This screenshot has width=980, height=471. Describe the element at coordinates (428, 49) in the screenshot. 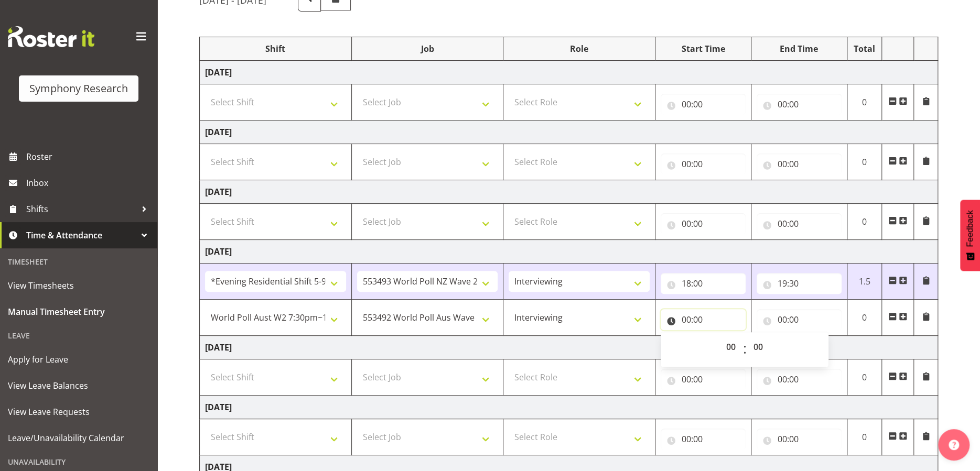

I see `div: Job` at that location.